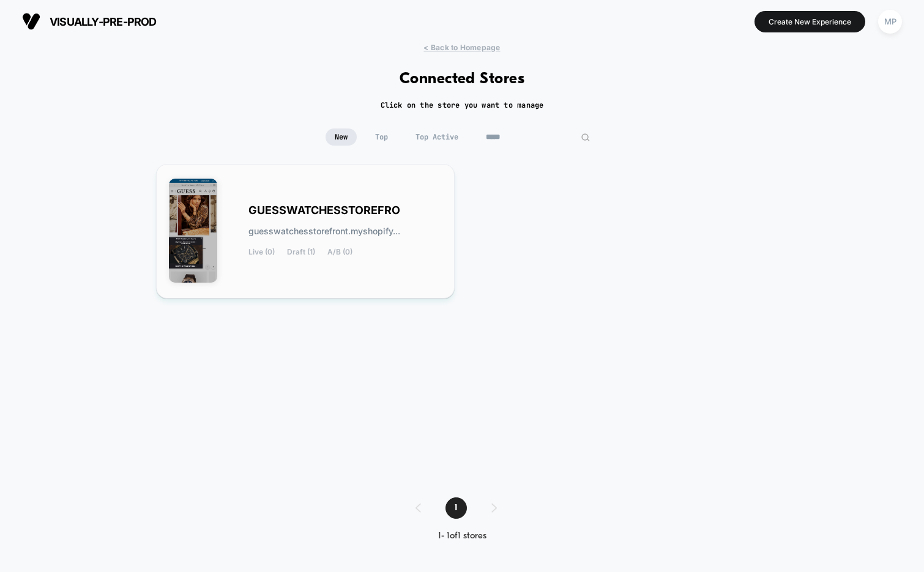 Image resolution: width=924 pixels, height=572 pixels. What do you see at coordinates (462, 106) in the screenshot?
I see `h2: Click on the store you want to manage` at bounding box center [462, 106].